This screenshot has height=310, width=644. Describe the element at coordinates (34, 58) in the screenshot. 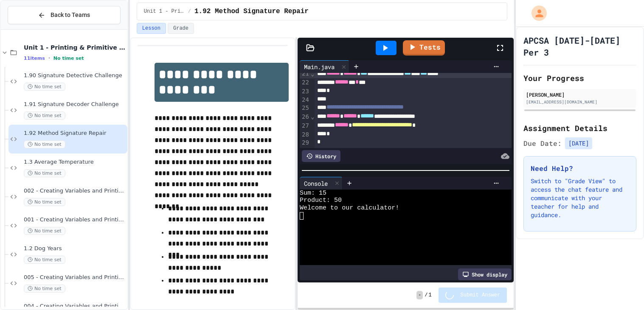

I see `span: 11 items` at that location.